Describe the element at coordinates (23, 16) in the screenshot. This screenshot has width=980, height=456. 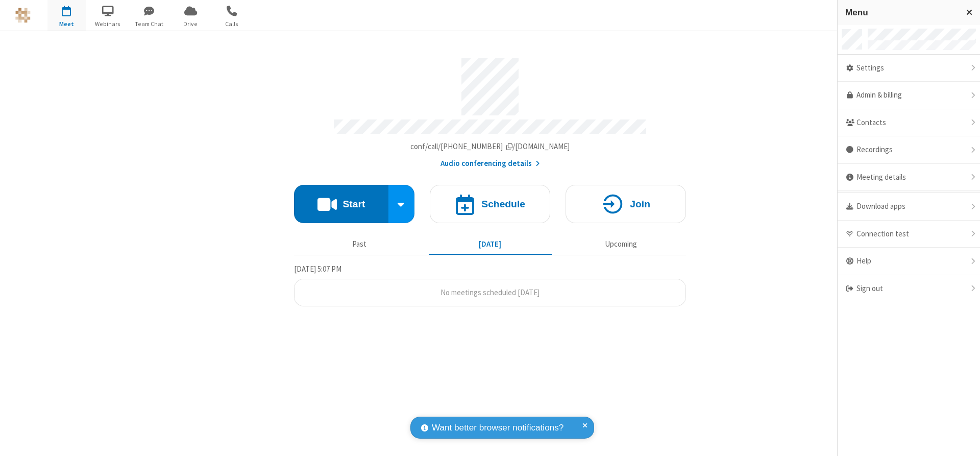
I see `img: QA Selenium DO NOT DELETE OR CHANGE` at that location.